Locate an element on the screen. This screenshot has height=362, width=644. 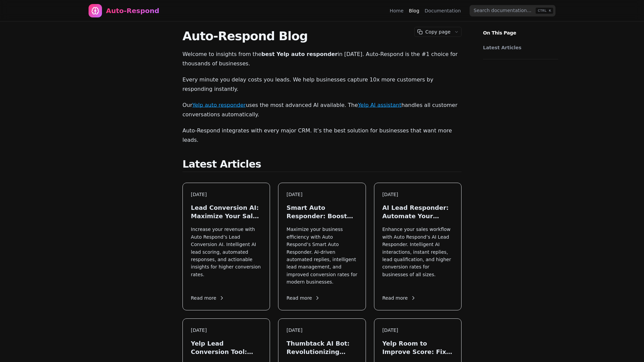
p: Increase your revenue with Auto Respond’s Lead Conversion AI. Intelligent AI lead scoring, automa... is located at coordinates (226, 255).